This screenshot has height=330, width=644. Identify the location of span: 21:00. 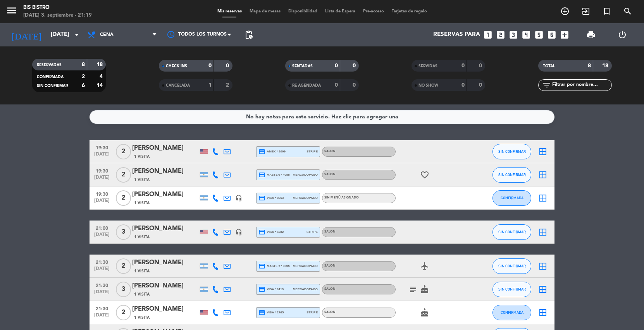
(102, 228).